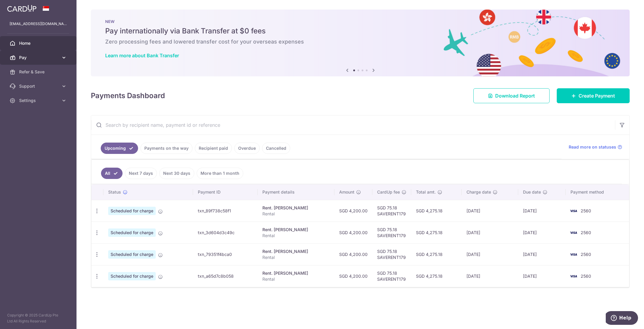 The image size is (644, 329). Describe the element at coordinates (360, 42) in the screenshot. I see `h6: Zero processing fees and lowered transfer cost for your overseas expenses` at that location.